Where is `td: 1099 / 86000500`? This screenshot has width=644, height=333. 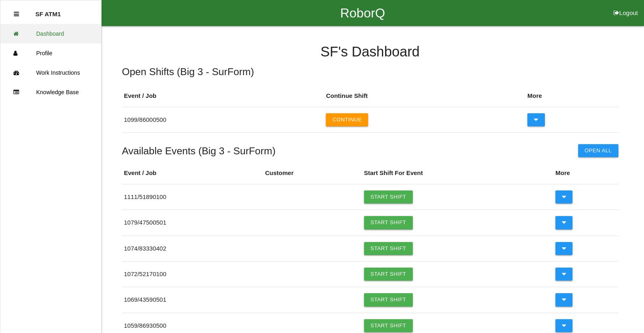 td: 1099 / 86000500 is located at coordinates (222, 120).